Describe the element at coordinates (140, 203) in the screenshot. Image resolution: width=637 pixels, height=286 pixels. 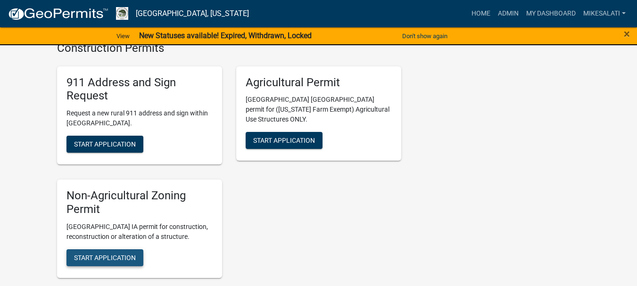
I see `h5: Non-Agricultural Zoning Permit` at that location.